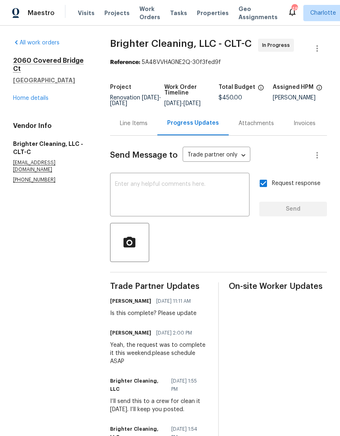 The width and height of the screenshot is (340, 436). What do you see at coordinates (237, 87) in the screenshot?
I see `h5: Total Budget` at bounding box center [237, 87].